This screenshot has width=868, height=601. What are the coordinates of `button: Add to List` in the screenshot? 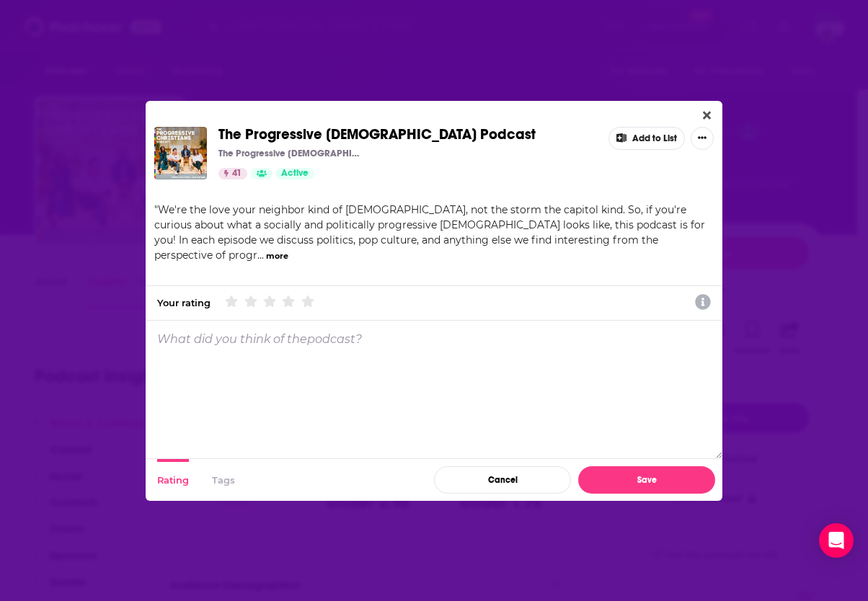 It's located at (647, 138).